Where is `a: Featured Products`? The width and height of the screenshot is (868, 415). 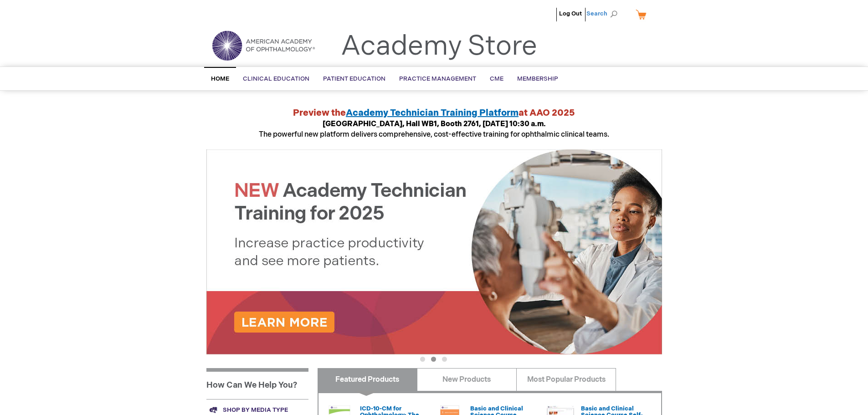 a: Featured Products is located at coordinates (367, 380).